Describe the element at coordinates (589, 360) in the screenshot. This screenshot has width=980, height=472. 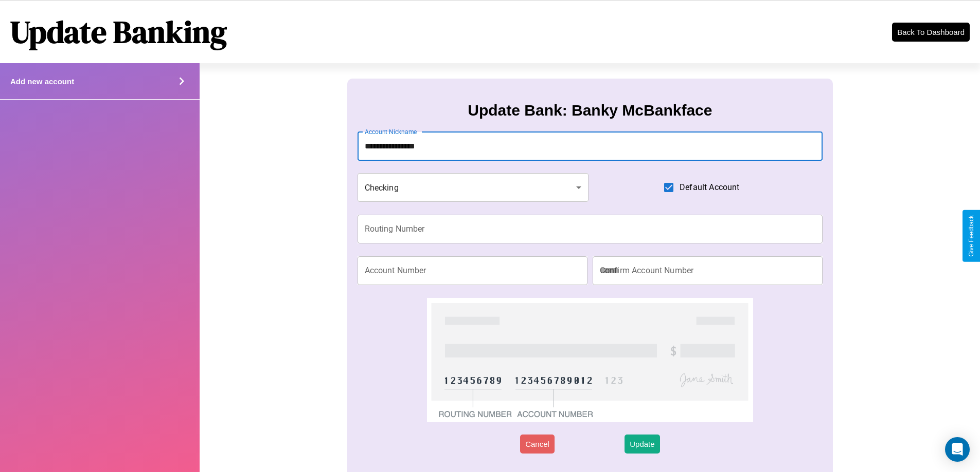
I see `img: check` at that location.